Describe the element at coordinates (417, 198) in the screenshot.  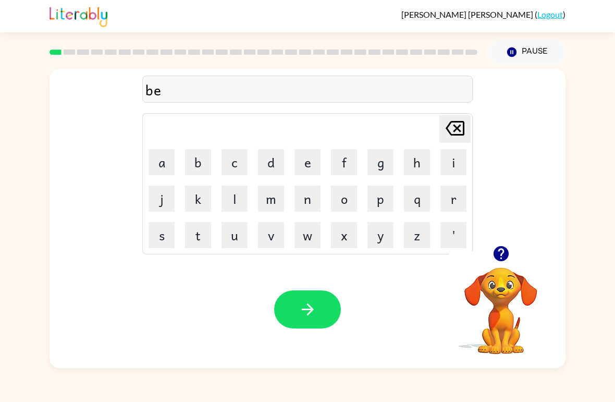
I see `button: q` at that location.